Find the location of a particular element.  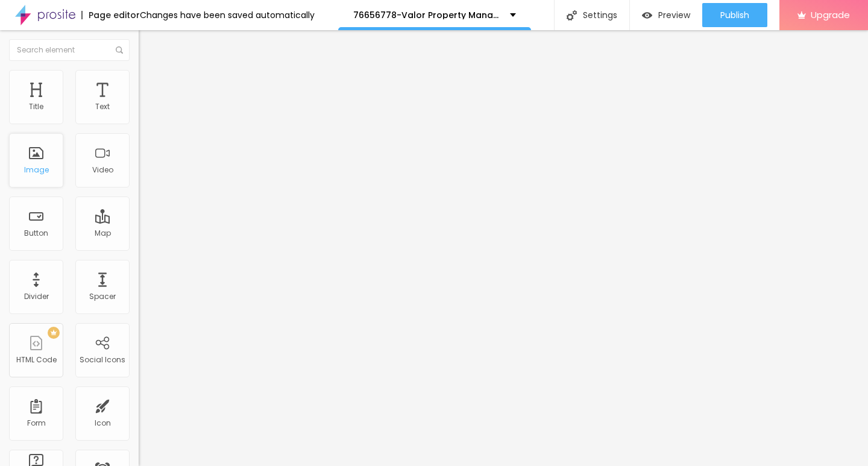

div: Divider is located at coordinates (36, 296).